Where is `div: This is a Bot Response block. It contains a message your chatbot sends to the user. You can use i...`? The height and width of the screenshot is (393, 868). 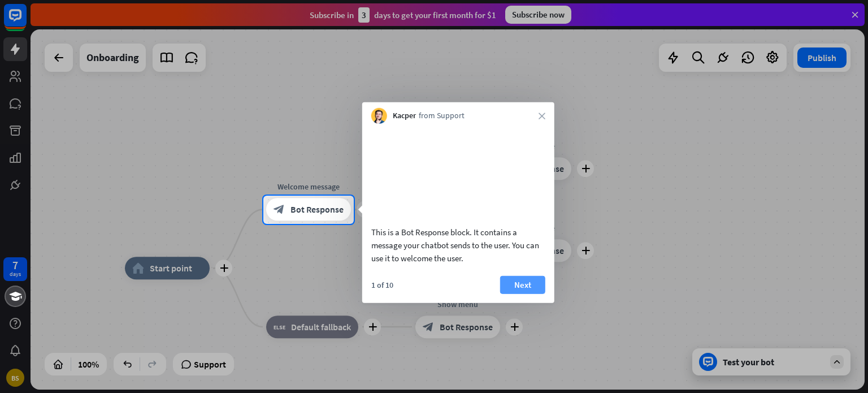
div: This is a Bot Response block. It contains a message your chatbot sends to the user. You can use i... is located at coordinates (459, 245).